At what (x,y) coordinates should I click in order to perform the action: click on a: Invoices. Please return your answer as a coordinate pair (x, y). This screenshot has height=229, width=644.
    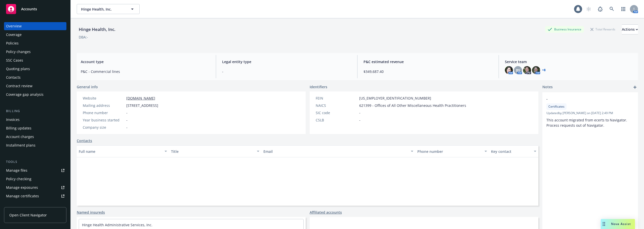
    Looking at the image, I should click on (35, 120).